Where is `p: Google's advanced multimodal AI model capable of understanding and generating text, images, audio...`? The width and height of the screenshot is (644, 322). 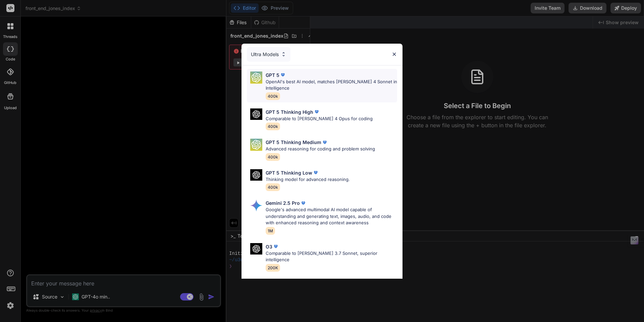 p: Google's advanced multimodal AI model capable of understanding and generating text, images, audio... is located at coordinates (331, 216).